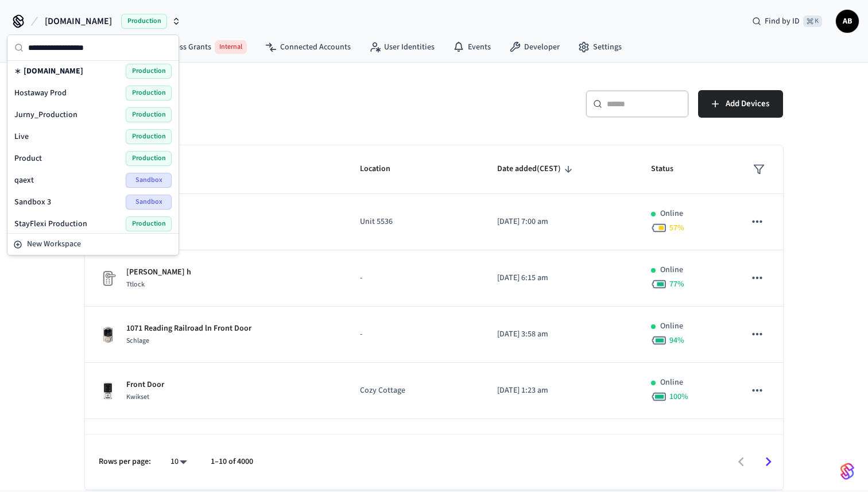 The image size is (868, 492). What do you see at coordinates (741, 104) in the screenshot?
I see `button: Add Devices` at bounding box center [741, 104].